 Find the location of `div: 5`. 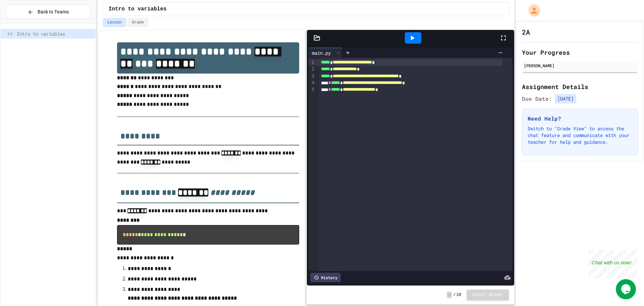

div: 5 is located at coordinates (312, 90).